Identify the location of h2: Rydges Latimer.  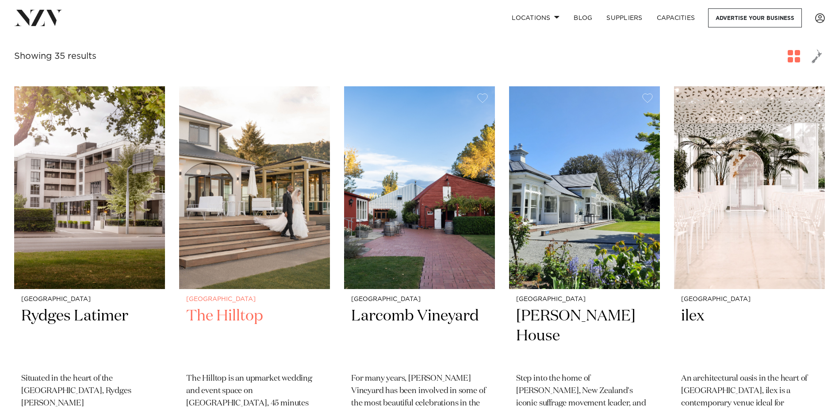
(89, 336).